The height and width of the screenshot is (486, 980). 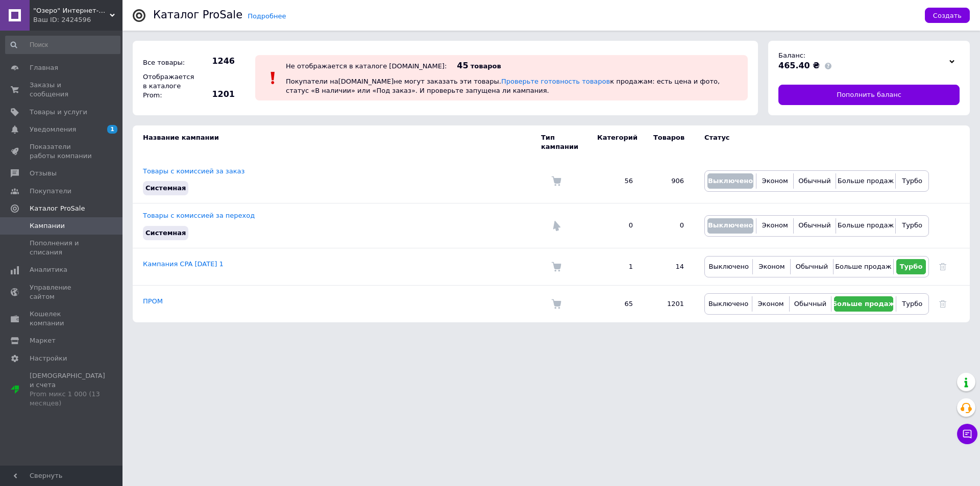 What do you see at coordinates (47, 226) in the screenshot?
I see `span: Кампании` at bounding box center [47, 226].